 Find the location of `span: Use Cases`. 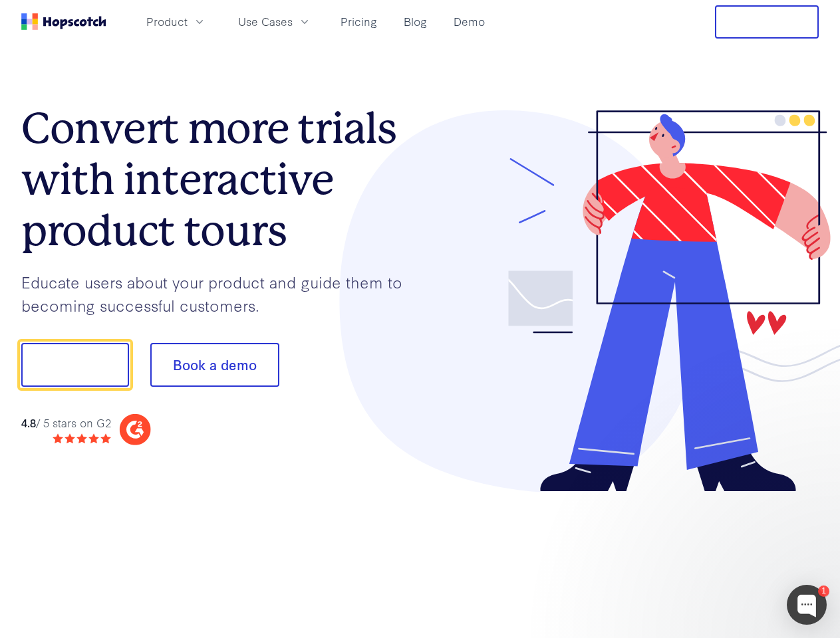

span: Use Cases is located at coordinates (265, 21).